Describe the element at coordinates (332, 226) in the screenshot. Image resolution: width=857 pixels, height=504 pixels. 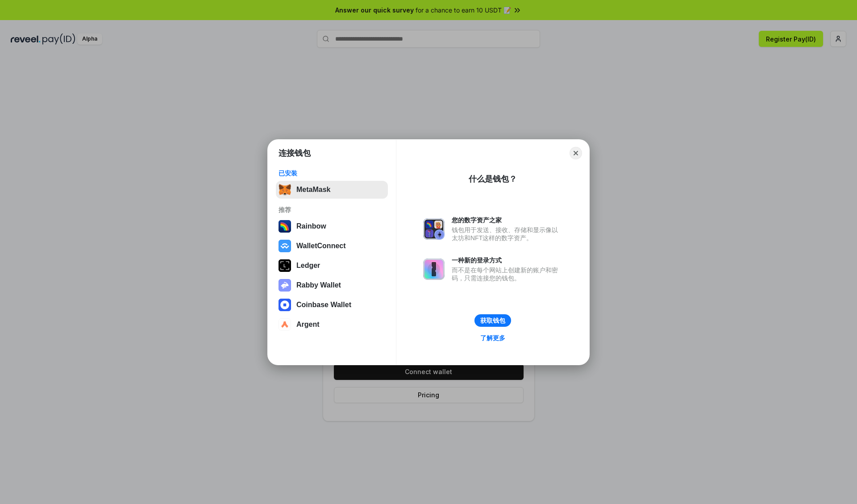
I see `button: Rainbow` at that location.